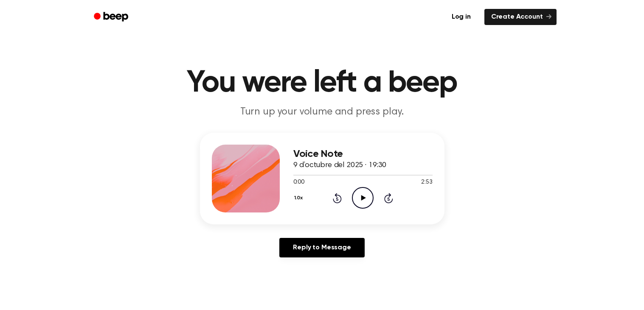  Describe the element at coordinates (322, 248) in the screenshot. I see `a: Reply to Message` at that location.